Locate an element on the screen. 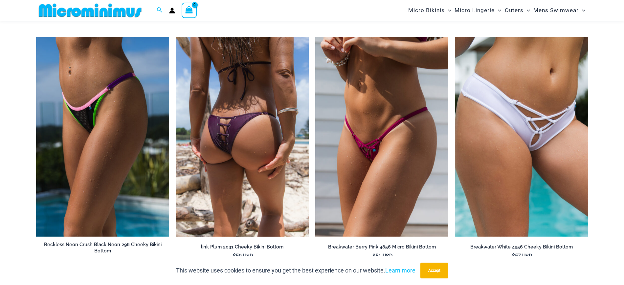 The image size is (624, 285). a: Account icon link is located at coordinates (172, 11).